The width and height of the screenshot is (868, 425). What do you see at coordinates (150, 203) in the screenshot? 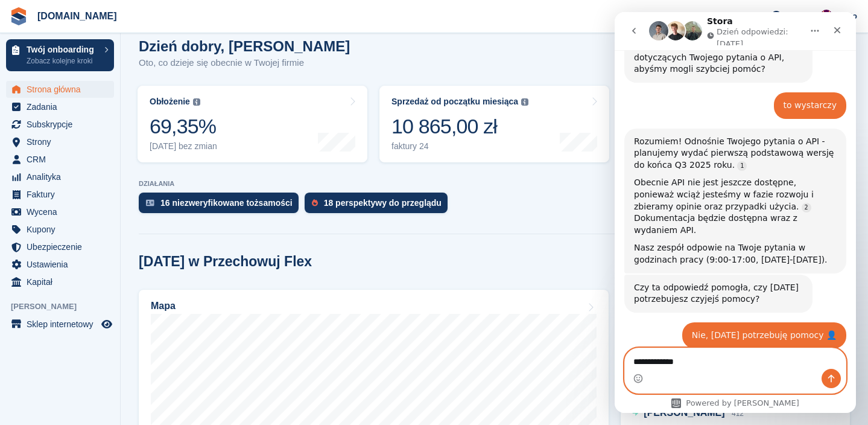
I see `img: verify_identity-adf6edd0f0f0b5bbfe63781bf79b02c33cf7c696d77639b501bdc392416b5a36.svg` at bounding box center [150, 203].